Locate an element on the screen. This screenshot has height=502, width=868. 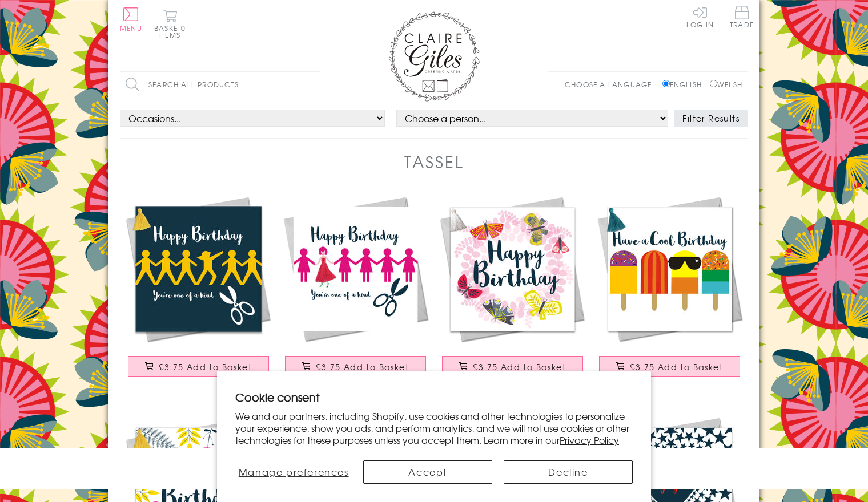
a: Privacy Policy is located at coordinates (589, 440).